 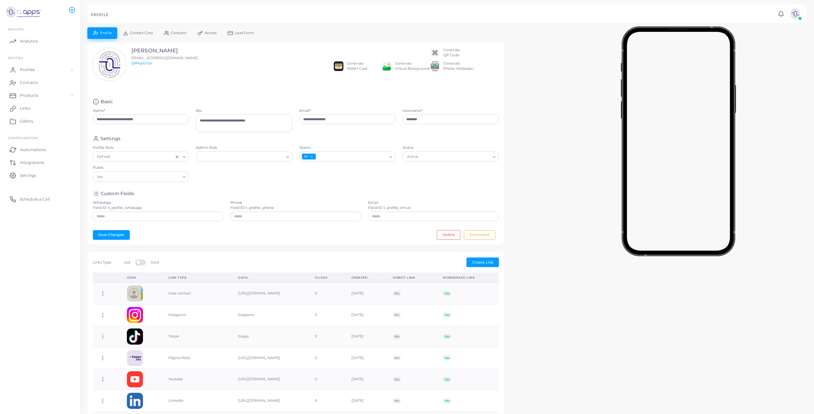 I want to click on span: ENTITIES, so click(x=15, y=58).